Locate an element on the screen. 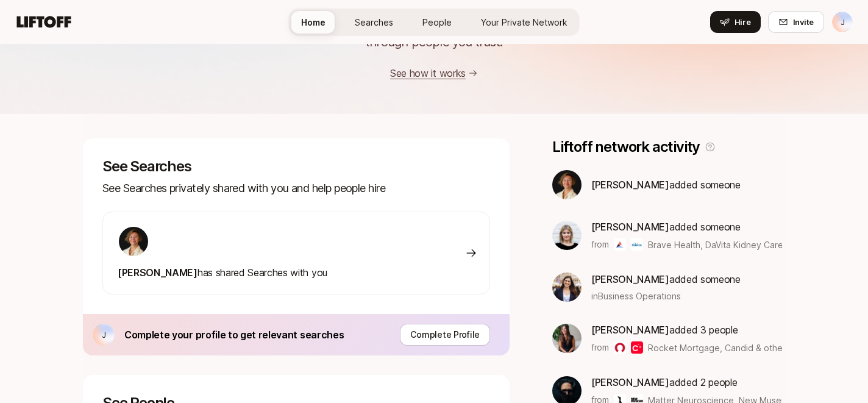  p: Complete your profile to get relevant searches is located at coordinates (234, 335).